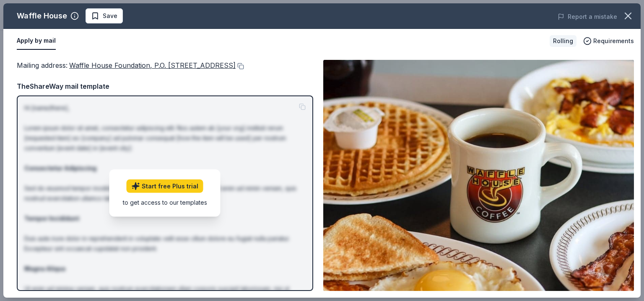 The height and width of the screenshot is (301, 644). What do you see at coordinates (165, 87) in the screenshot?
I see `div: TheShareWay mail template` at bounding box center [165, 87].